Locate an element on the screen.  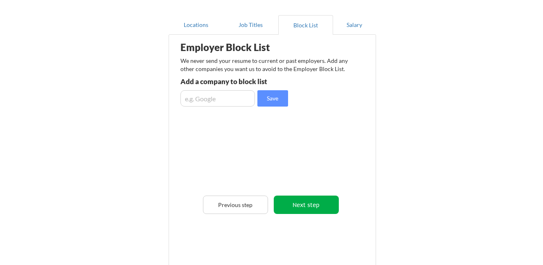
button: Previous step is located at coordinates (235, 205).